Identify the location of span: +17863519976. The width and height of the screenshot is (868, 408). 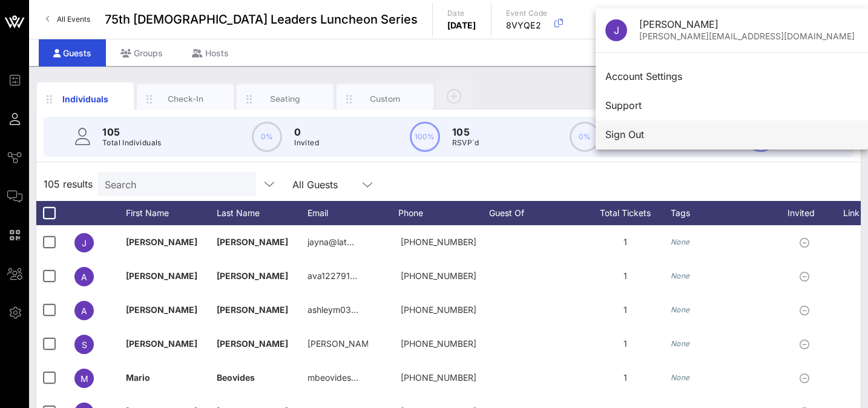
(438, 377).